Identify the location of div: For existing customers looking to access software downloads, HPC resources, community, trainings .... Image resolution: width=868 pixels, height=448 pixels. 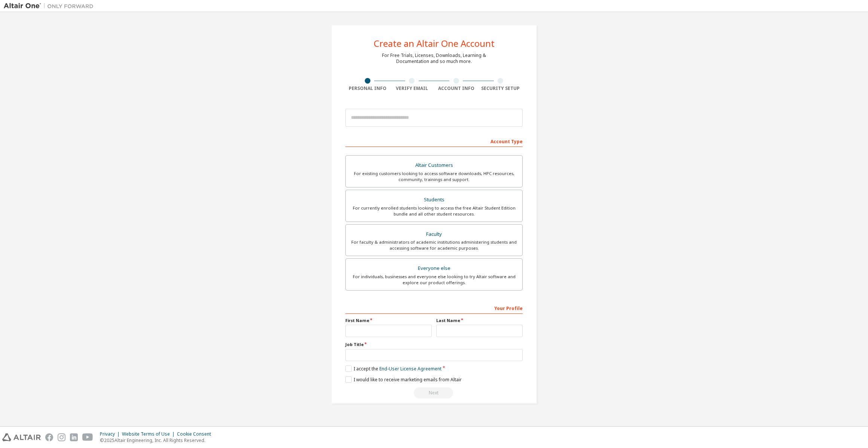
(434, 176).